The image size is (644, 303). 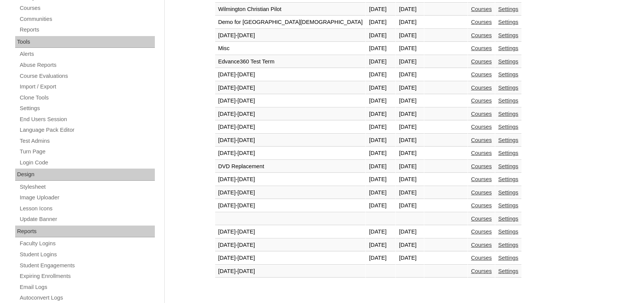 I want to click on a: Stylesheet, so click(x=87, y=187).